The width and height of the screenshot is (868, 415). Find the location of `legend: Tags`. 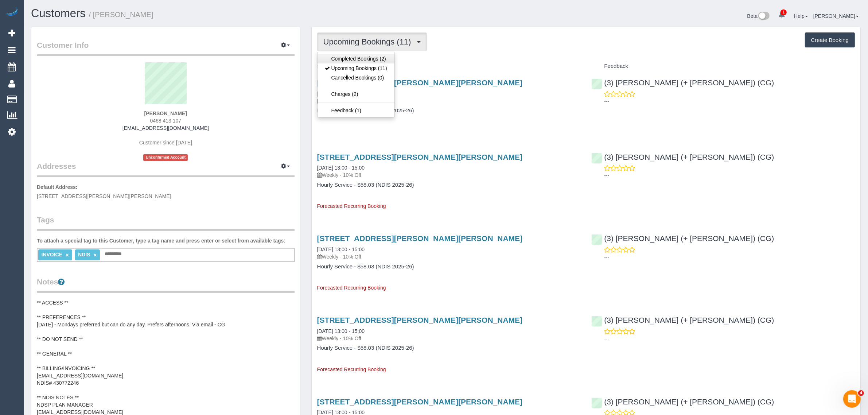

legend: Tags is located at coordinates (166, 222).